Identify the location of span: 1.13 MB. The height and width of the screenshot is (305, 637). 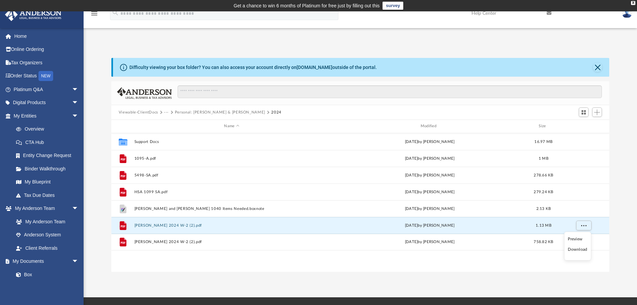
(543, 225).